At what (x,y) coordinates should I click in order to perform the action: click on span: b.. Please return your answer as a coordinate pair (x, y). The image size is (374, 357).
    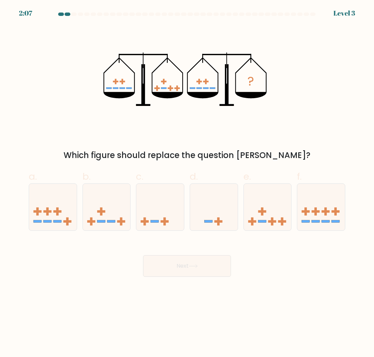
    Looking at the image, I should click on (87, 176).